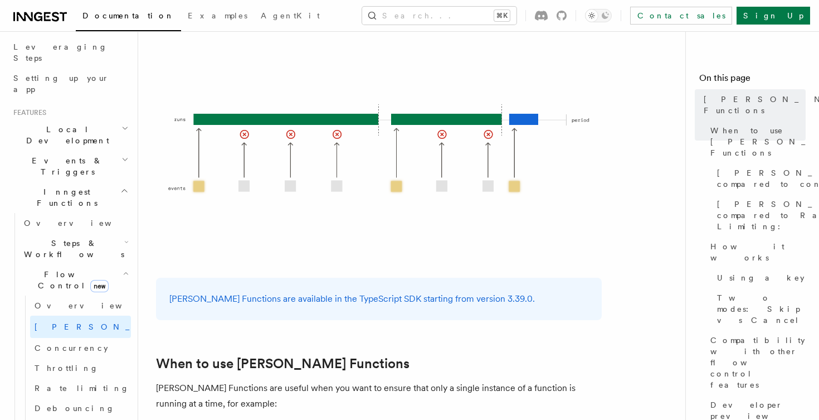 Image resolution: width=819 pixels, height=420 pixels. What do you see at coordinates (80, 348) in the screenshot?
I see `a: Concurrency` at bounding box center [80, 348].